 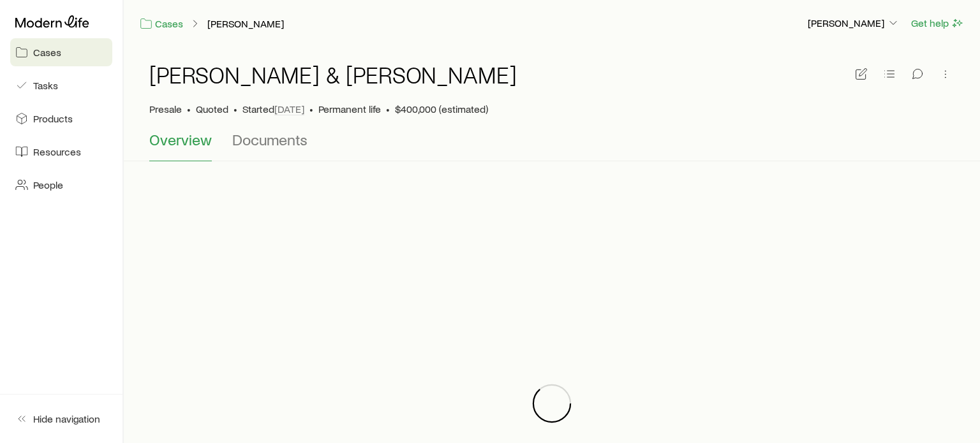 I want to click on a: Tasks, so click(x=61, y=85).